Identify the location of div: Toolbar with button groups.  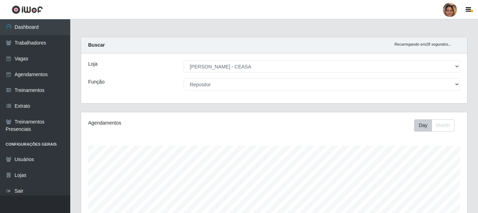
(437, 125).